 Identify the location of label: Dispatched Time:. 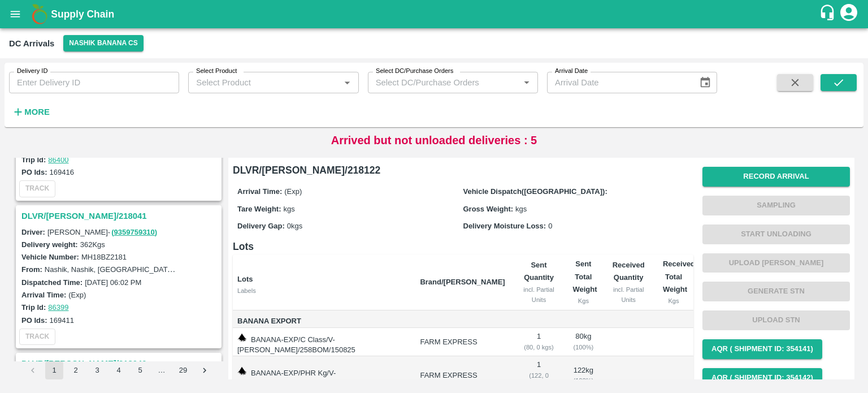
(52, 282).